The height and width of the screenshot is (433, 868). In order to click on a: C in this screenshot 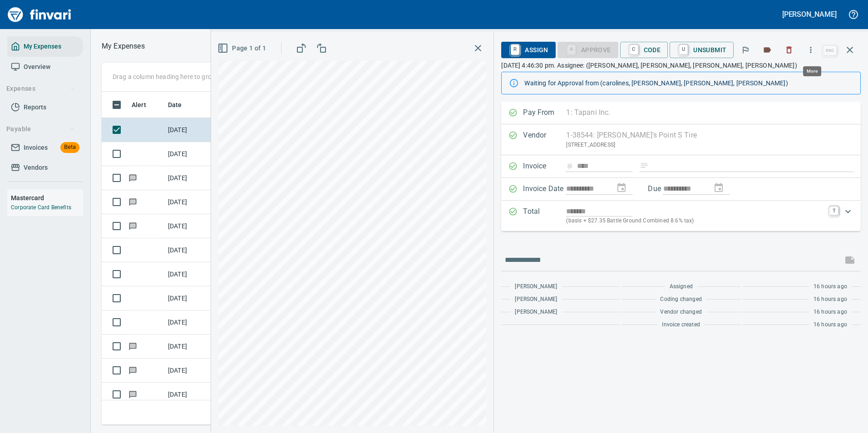, I will do `click(633, 50)`.